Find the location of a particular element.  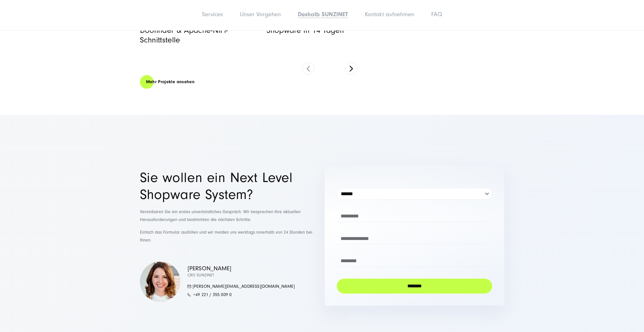

a: Unser Vorgehen is located at coordinates (260, 14).